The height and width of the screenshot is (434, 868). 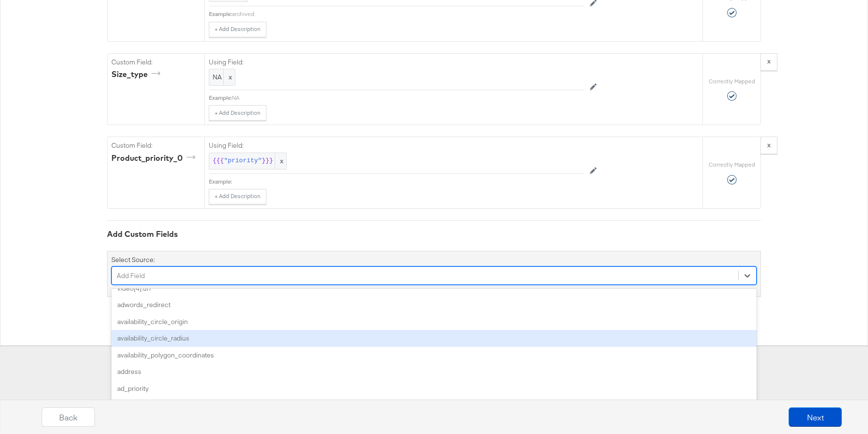 What do you see at coordinates (408, 98) in the screenshot?
I see `div: NA` at bounding box center [408, 98].